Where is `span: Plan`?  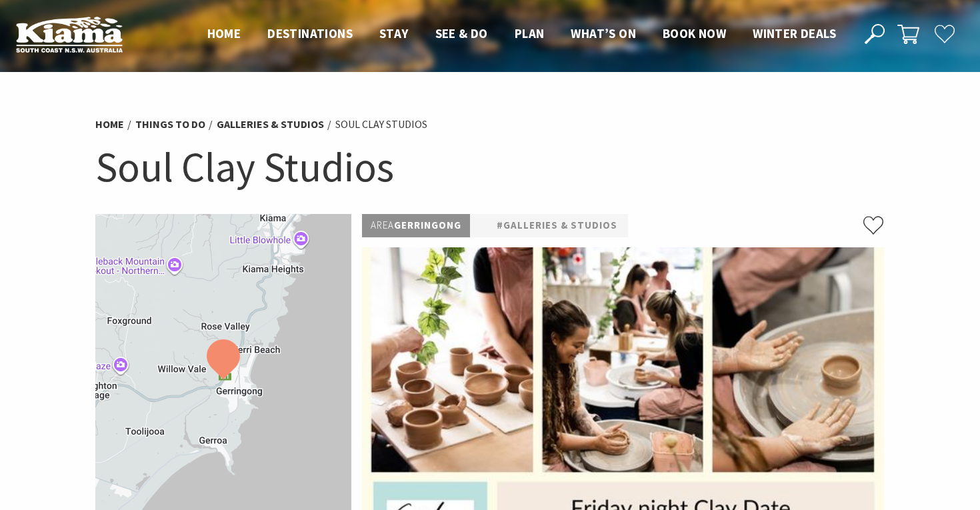 span: Plan is located at coordinates (529, 33).